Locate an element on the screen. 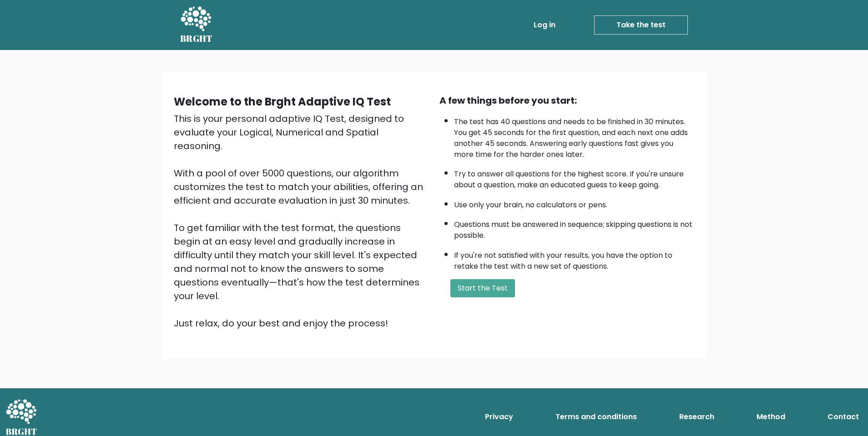 This screenshot has height=436, width=868. a: BRGHT is located at coordinates (197, 25).